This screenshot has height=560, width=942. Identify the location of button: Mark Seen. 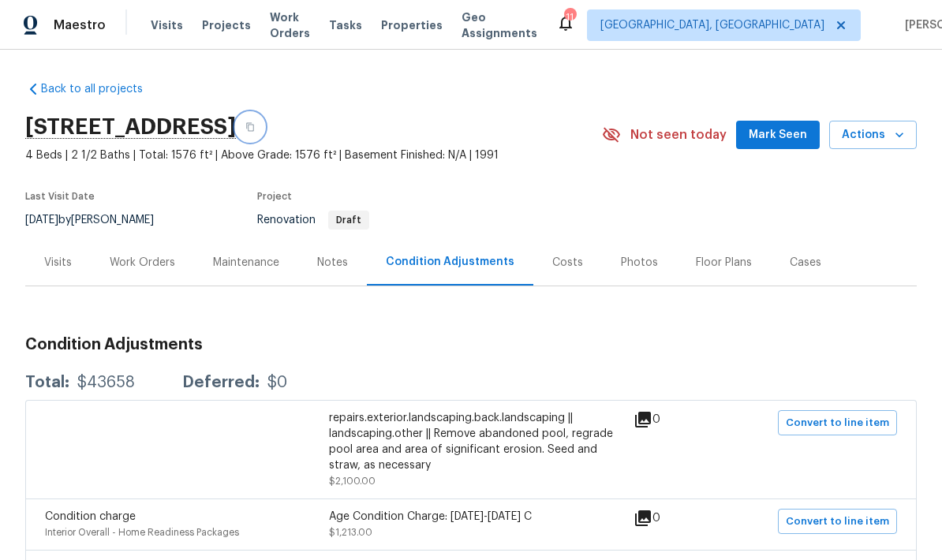
(777, 134).